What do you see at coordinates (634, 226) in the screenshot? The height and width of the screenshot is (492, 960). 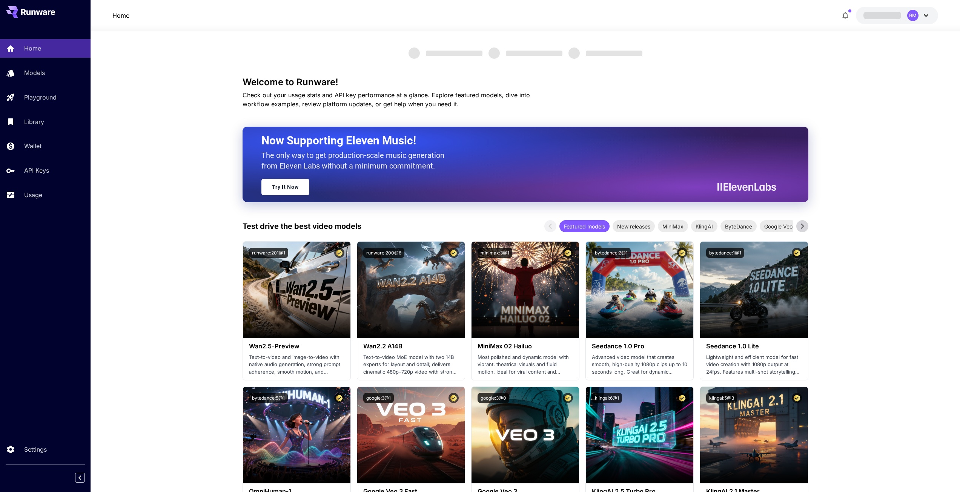 I see `div: New releases` at bounding box center [634, 226].